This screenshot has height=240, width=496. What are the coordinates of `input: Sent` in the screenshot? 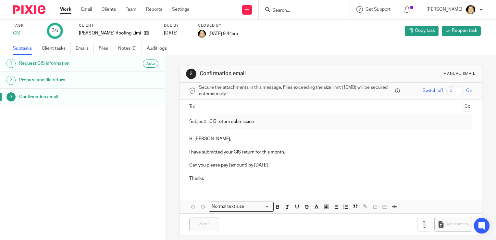 It's located at (204, 224).